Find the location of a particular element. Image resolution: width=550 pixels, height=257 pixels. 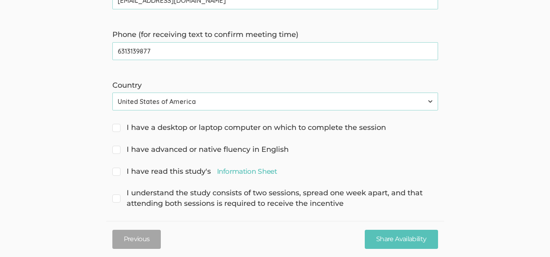

label: Country is located at coordinates (275, 86).